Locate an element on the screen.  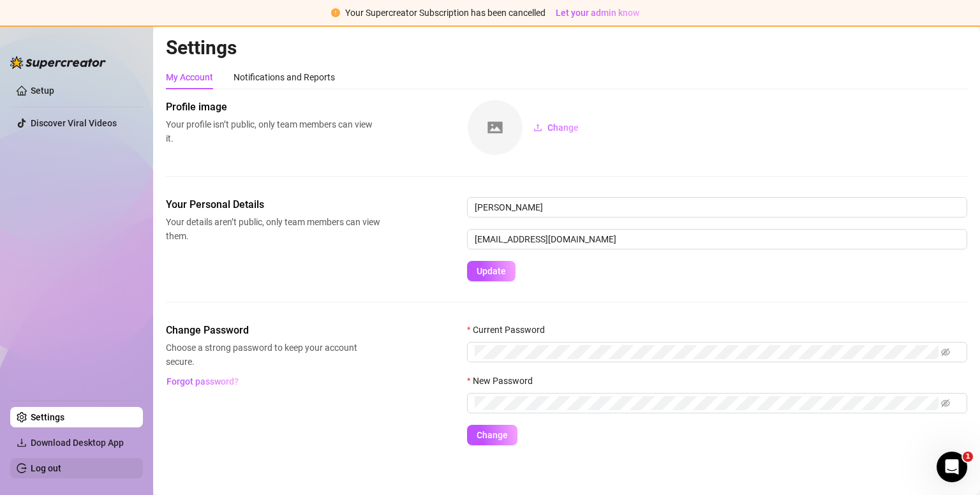
div: Notifications and Reports is located at coordinates (284, 78).